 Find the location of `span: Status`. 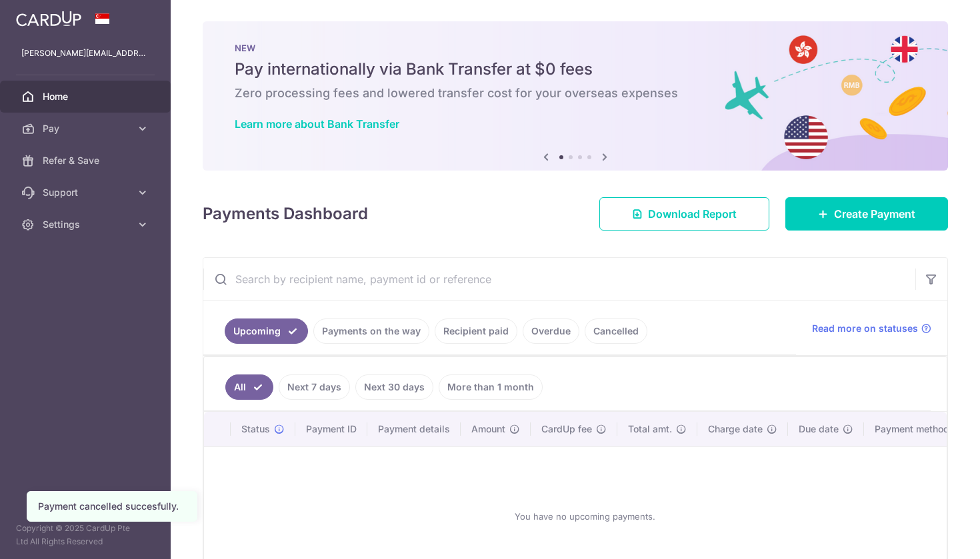

span: Status is located at coordinates (255, 429).